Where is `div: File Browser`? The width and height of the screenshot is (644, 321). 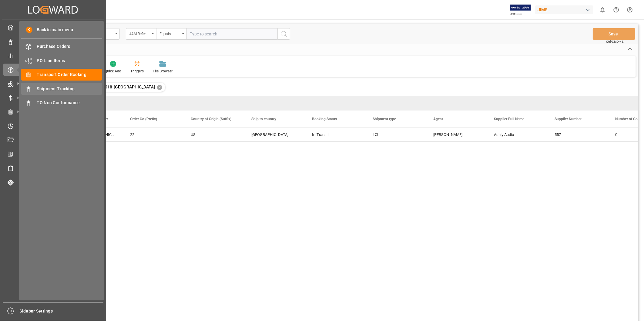 div: File Browser is located at coordinates (163, 71).